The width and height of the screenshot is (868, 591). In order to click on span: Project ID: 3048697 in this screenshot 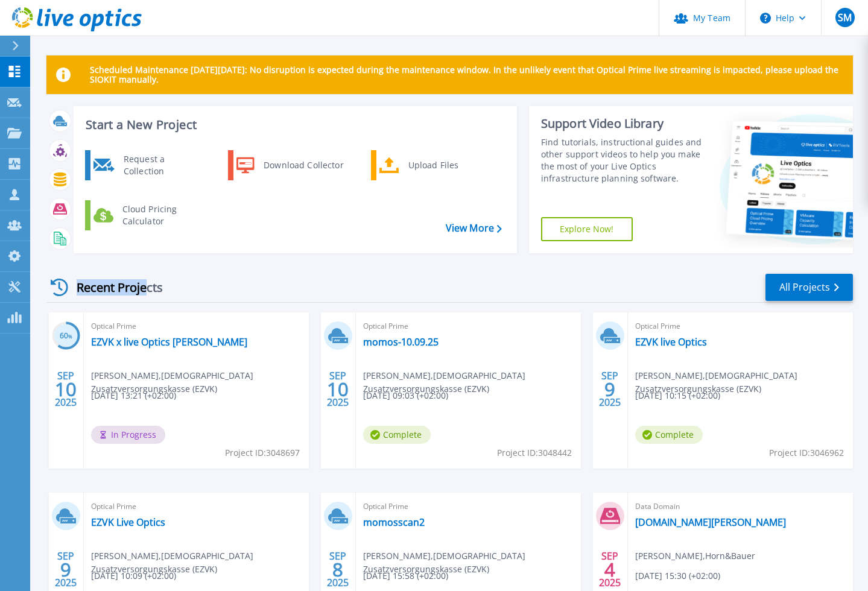, I will do `click(263, 453)`.